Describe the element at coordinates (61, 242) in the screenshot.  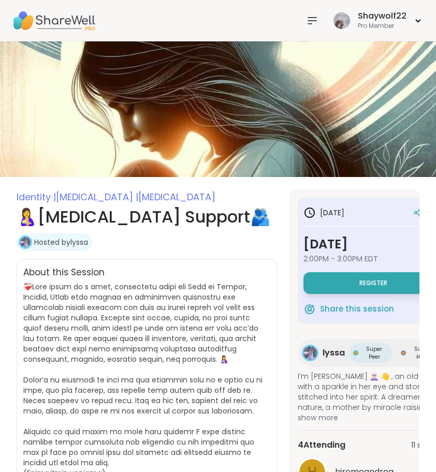
I see `a: Hosted bylyssa` at that location.